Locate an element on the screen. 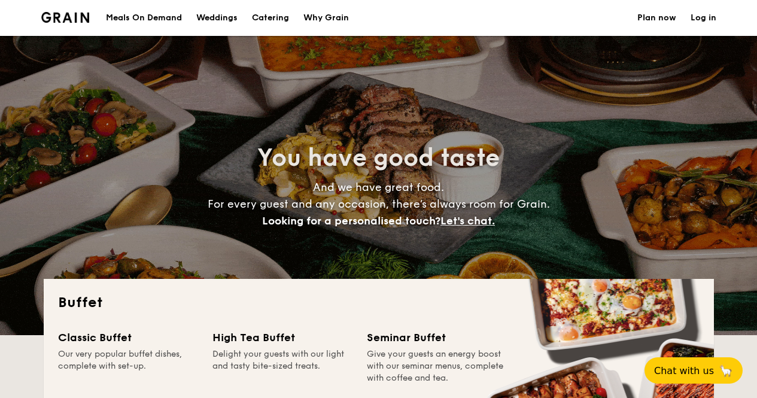 The width and height of the screenshot is (757, 398). button: Chat with us🦙 is located at coordinates (694, 370).